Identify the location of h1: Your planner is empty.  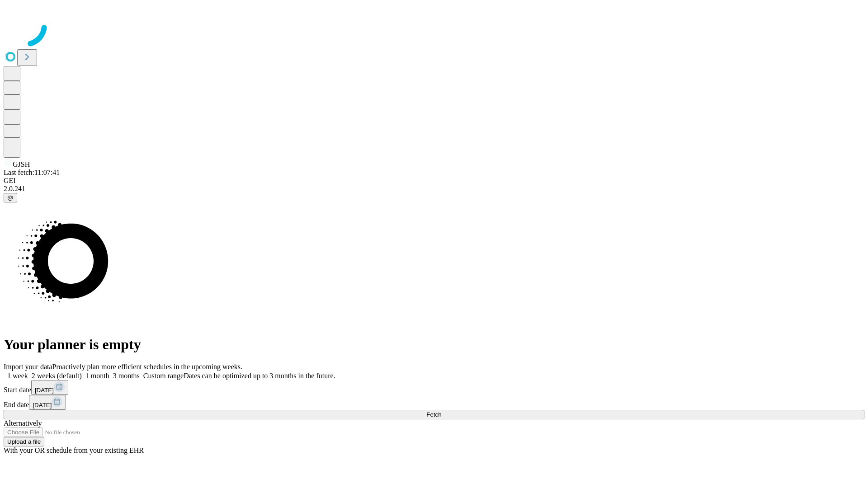
(434, 344).